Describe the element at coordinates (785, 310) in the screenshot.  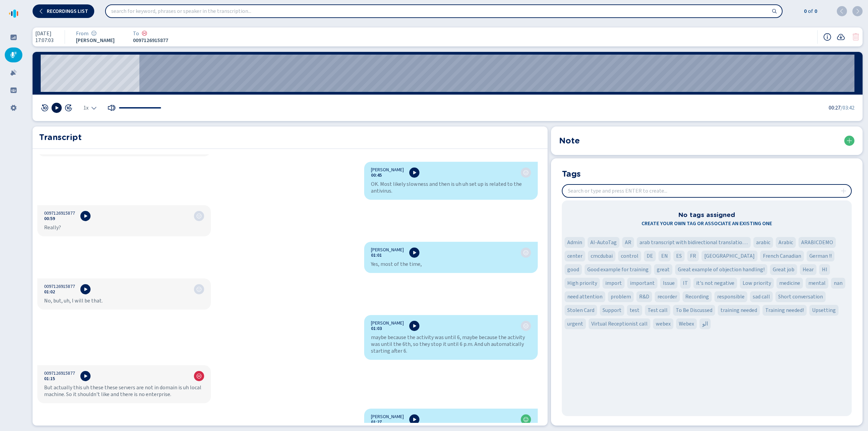
I see `div: Tag 'Training needed!'` at that location.